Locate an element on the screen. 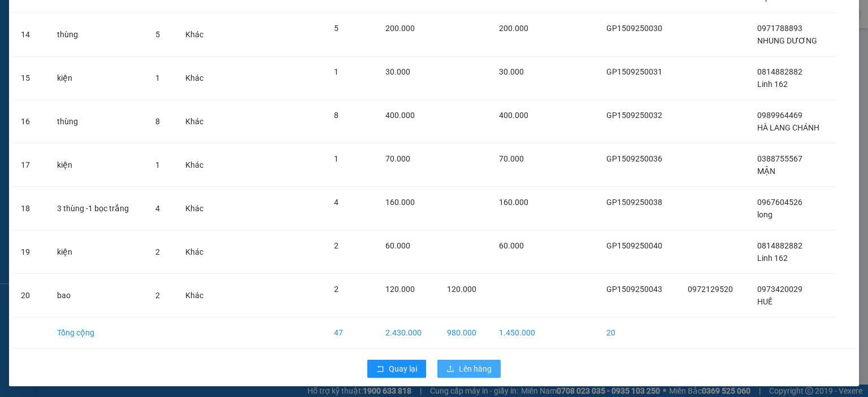 This screenshot has height=397, width=868. td: 15 is located at coordinates (30, 78).